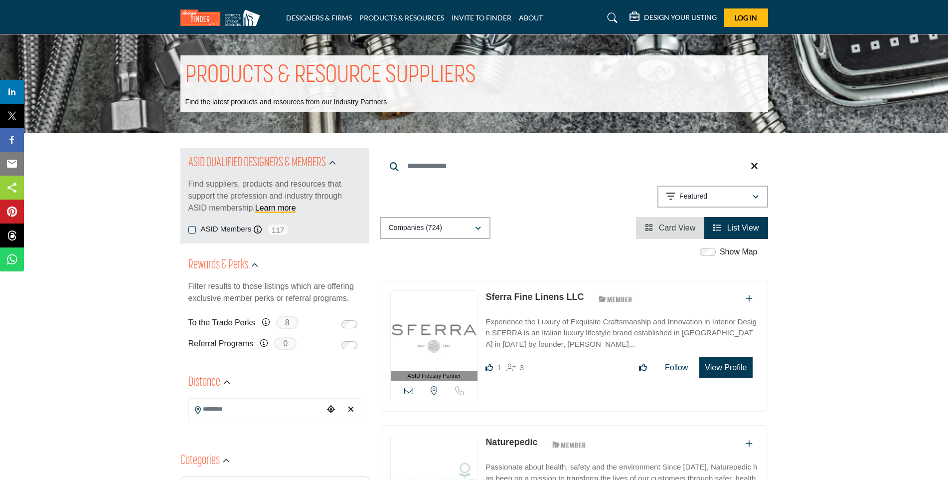 The image size is (948, 480). What do you see at coordinates (435, 228) in the screenshot?
I see `button: Companies (724)` at bounding box center [435, 228].